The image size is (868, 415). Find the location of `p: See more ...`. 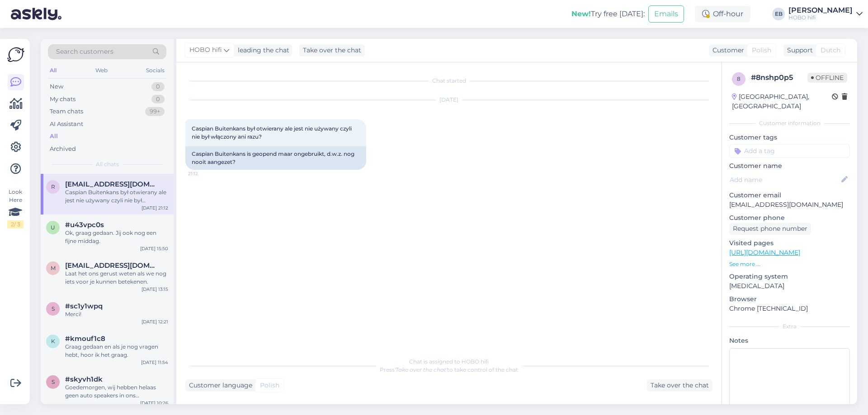

p: See more ... is located at coordinates (789, 264).